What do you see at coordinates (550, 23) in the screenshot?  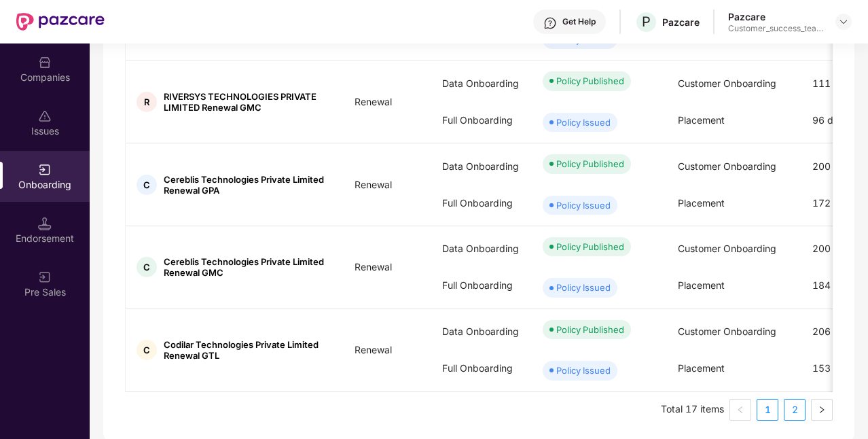 I see `img: svg+xml;base64,PHN2ZyBpZD0iSGVscC0zMngzMiIgeG1sbnM9Imh0dHA6Ly93d3cudzMub3JnLzIwMDAvc3ZnIiB3aWR0aD...` at bounding box center [550, 23].